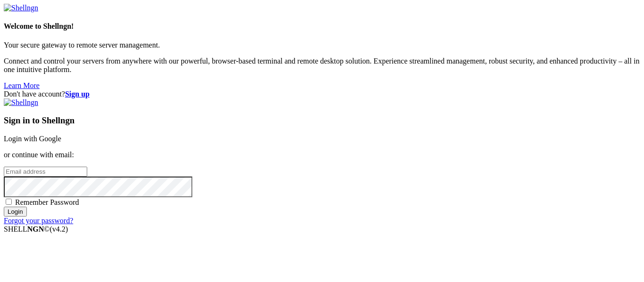 The image size is (644, 282). What do you see at coordinates (38, 220) in the screenshot?
I see `a: Forgot your password?` at bounding box center [38, 220].